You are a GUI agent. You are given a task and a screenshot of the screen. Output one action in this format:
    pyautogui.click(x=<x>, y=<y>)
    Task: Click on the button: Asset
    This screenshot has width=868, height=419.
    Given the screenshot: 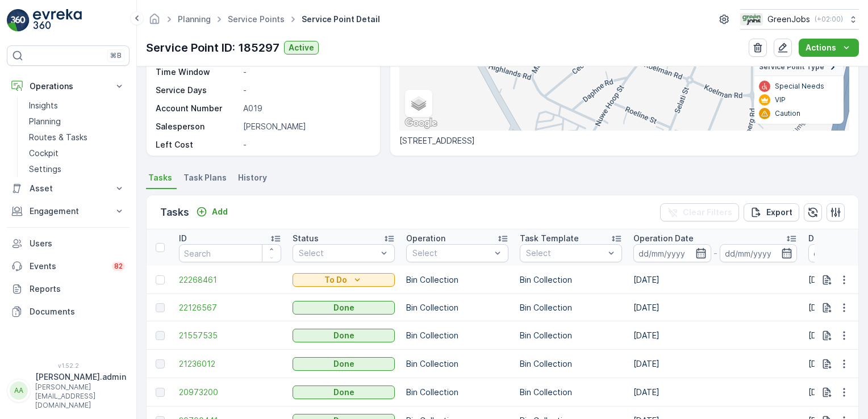 What is the action you would take?
    pyautogui.click(x=68, y=189)
    